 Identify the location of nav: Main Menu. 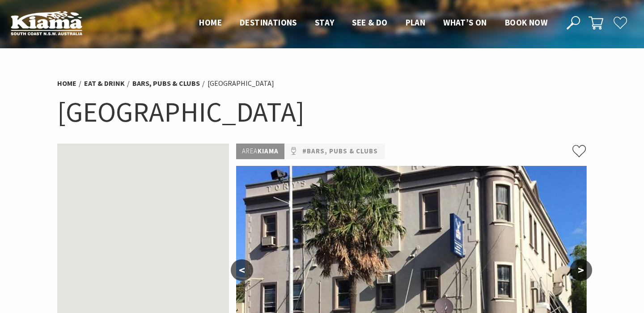
(373, 23).